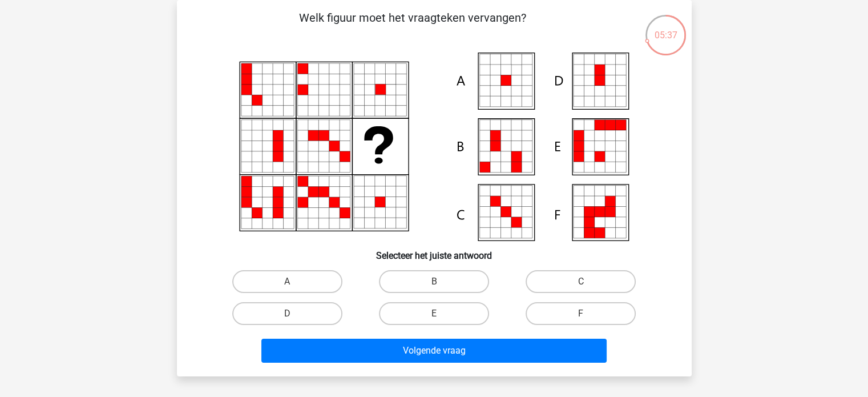 The height and width of the screenshot is (397, 868). I want to click on label: B, so click(433, 282).